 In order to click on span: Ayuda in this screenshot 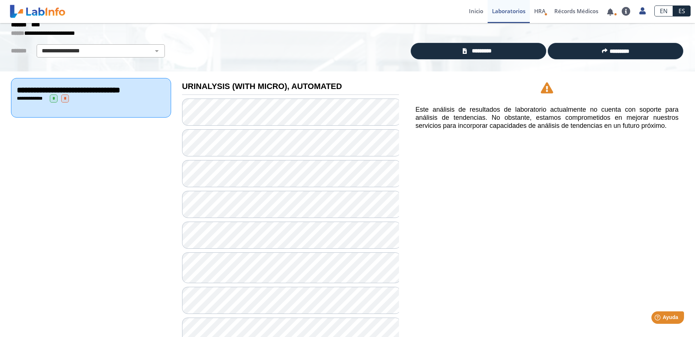, I will do `click(41, 9)`.